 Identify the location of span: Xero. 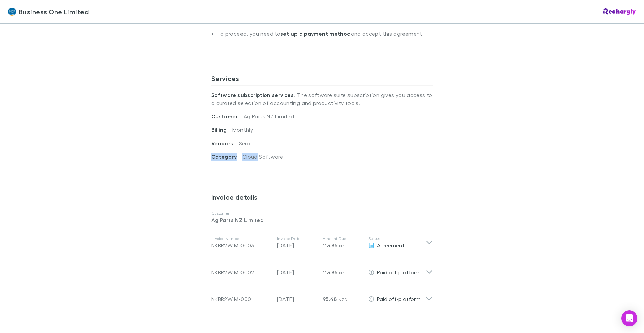
(244, 143).